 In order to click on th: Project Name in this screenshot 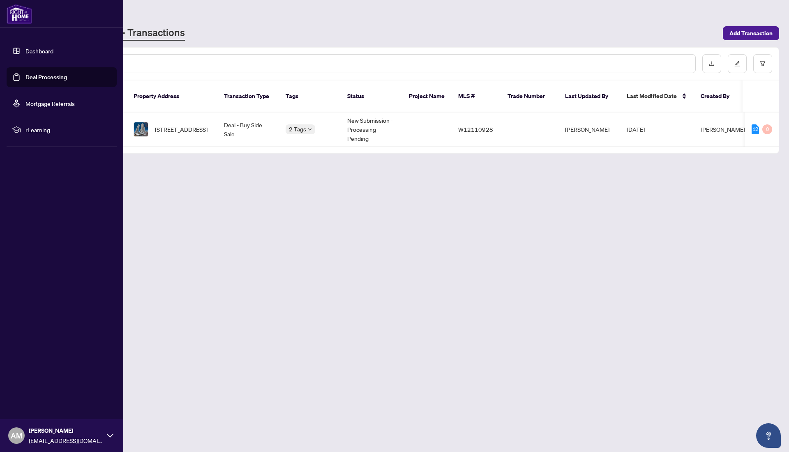, I will do `click(427, 97)`.